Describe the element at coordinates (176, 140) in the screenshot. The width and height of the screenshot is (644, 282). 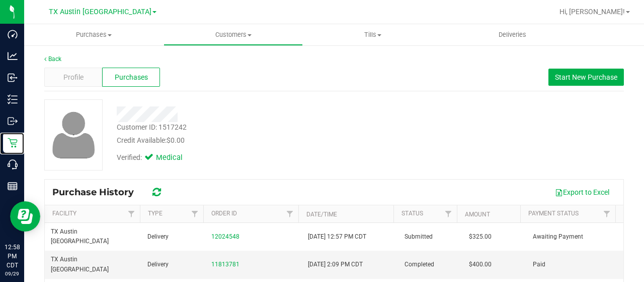
I see `span: $0.00` at that location.